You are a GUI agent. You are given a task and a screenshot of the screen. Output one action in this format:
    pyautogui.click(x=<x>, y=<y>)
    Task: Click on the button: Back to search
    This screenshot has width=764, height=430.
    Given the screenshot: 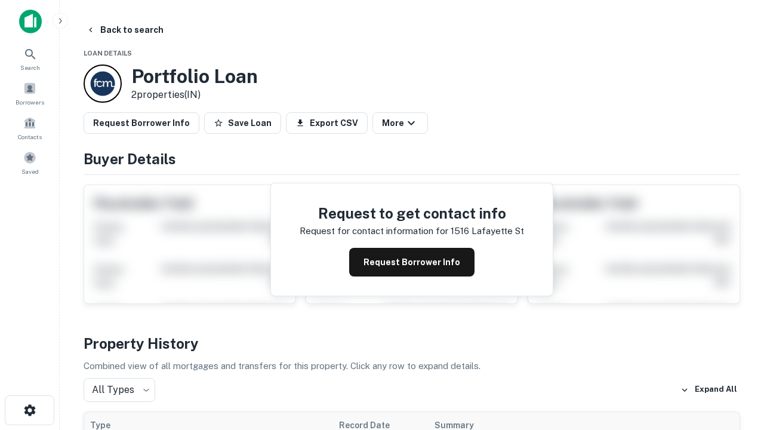 What is the action you would take?
    pyautogui.click(x=125, y=30)
    